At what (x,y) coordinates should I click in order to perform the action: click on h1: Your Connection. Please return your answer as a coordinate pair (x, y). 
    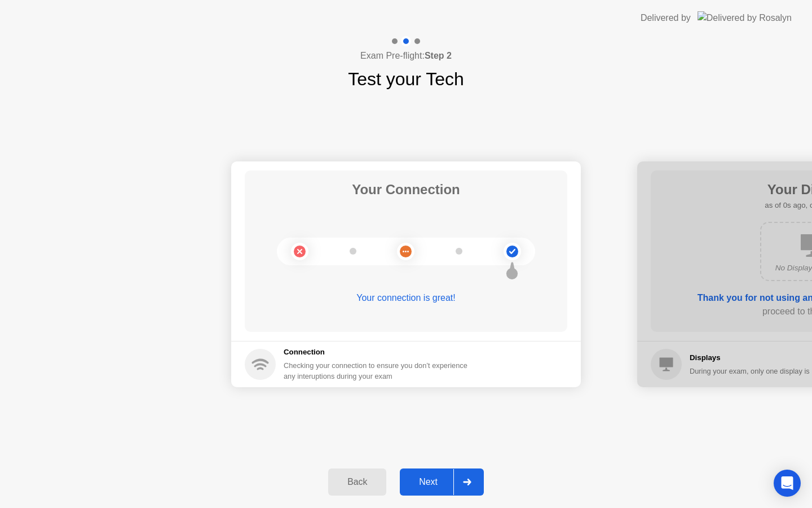
    Looking at the image, I should click on (406, 189).